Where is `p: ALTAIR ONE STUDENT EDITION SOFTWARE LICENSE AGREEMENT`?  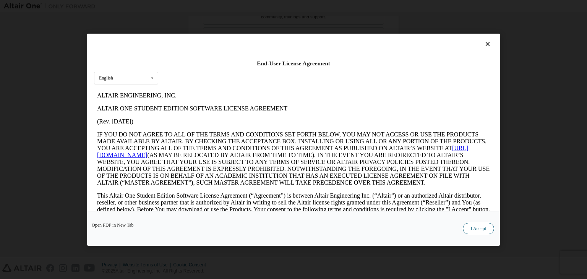 p: ALTAIR ONE STUDENT EDITION SOFTWARE LICENSE AGREEMENT is located at coordinates (199, 19).